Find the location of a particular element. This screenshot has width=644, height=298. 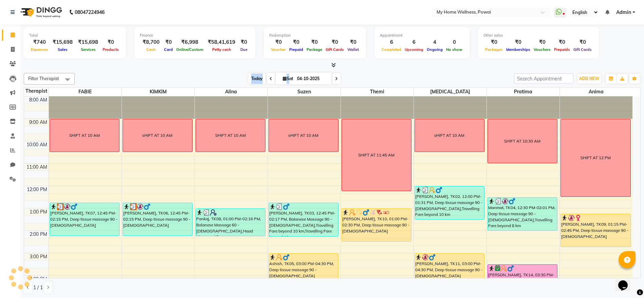

span: ADD NEW is located at coordinates (589, 79).